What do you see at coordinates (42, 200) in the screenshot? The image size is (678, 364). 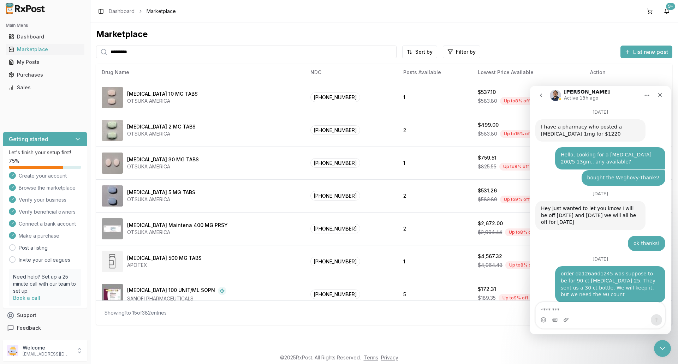 I see `span: Verify your business` at bounding box center [42, 200].